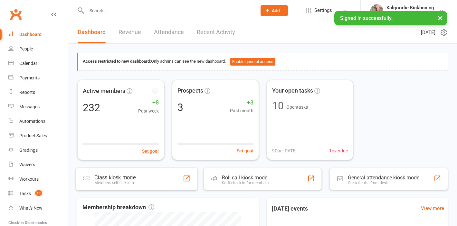  I want to click on a: Clubworx, so click(16, 14).